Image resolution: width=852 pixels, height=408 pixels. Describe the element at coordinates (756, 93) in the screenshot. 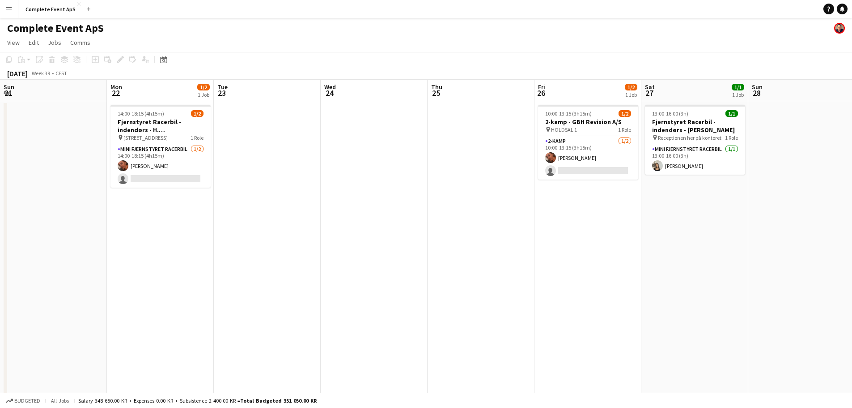

I see `span: 28` at that location.